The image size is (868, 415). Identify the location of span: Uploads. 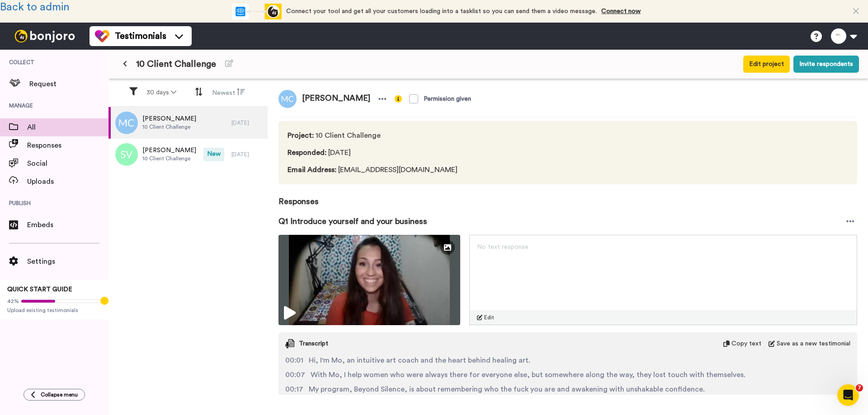
(68, 181).